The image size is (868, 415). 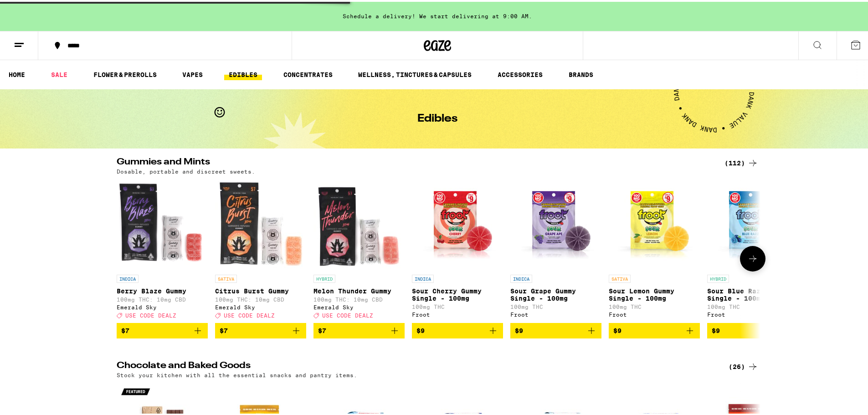 I want to click on p: Dosable, portable and discreet sweets., so click(x=186, y=170).